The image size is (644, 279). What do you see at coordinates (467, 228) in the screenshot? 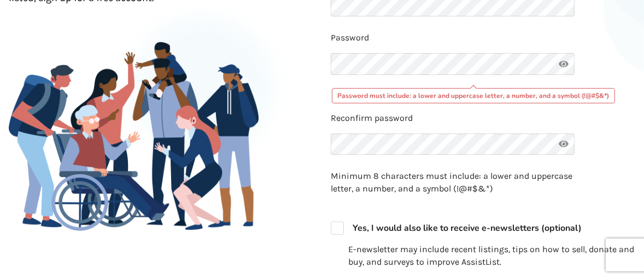
I see `strong: Yes, I would also like to receive e-newsletters (optional)` at bounding box center [467, 228].